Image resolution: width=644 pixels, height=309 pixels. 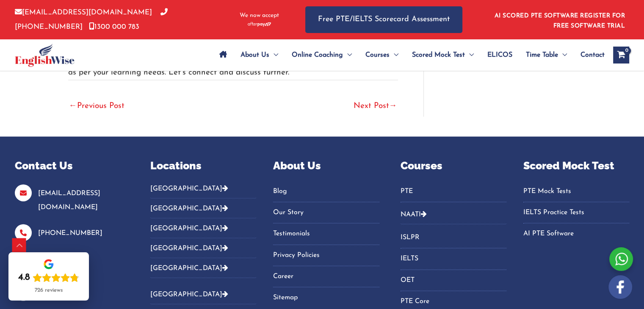 I want to click on a: Free PTE/IELTS Scorecard Assessment, so click(x=384, y=19).